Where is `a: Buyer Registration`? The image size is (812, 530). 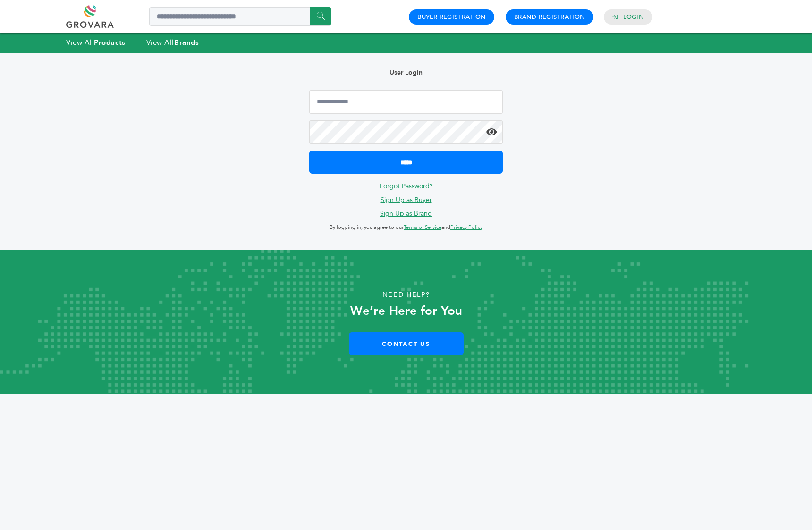
a: Buyer Registration is located at coordinates (452, 17).